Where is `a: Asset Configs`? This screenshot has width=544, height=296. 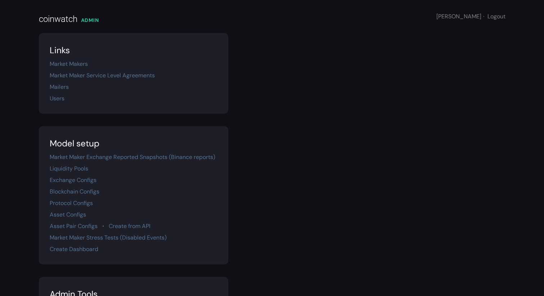
a: Asset Configs is located at coordinates (68, 215).